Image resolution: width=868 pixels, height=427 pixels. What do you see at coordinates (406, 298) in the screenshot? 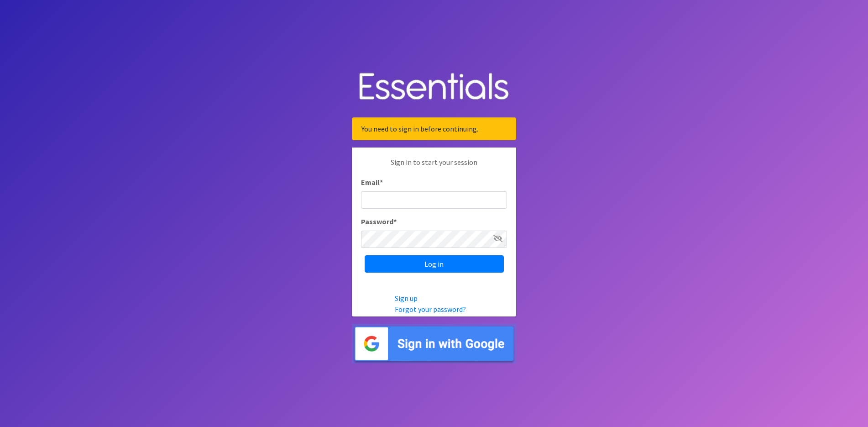
I see `a: Sign up` at bounding box center [406, 298].